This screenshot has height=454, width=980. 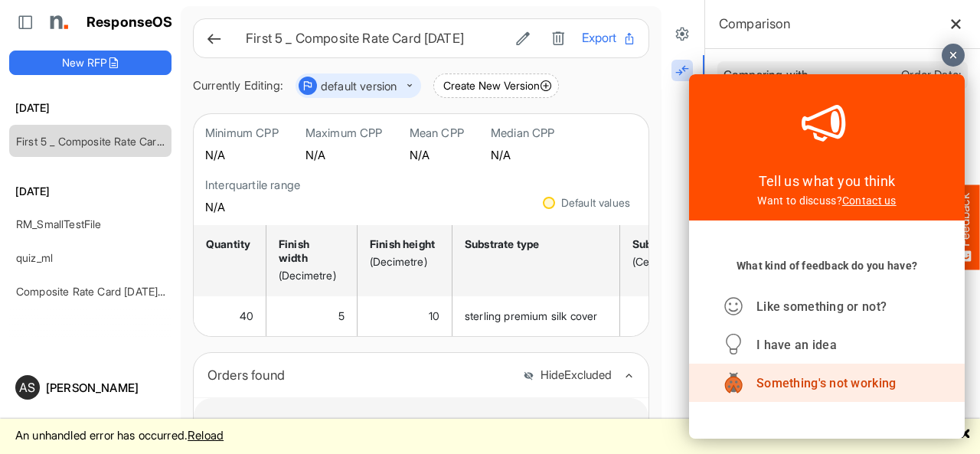 I want to click on span: 5, so click(x=342, y=315).